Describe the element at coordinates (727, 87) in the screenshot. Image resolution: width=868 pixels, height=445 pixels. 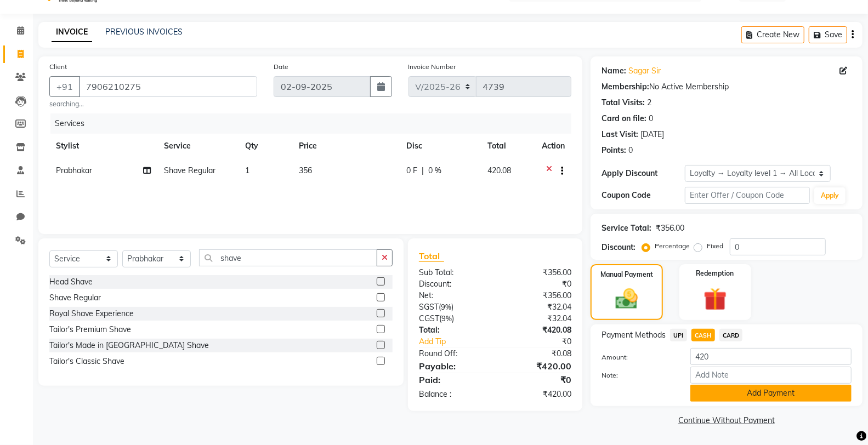
I see `div: No Active Membership` at that location.